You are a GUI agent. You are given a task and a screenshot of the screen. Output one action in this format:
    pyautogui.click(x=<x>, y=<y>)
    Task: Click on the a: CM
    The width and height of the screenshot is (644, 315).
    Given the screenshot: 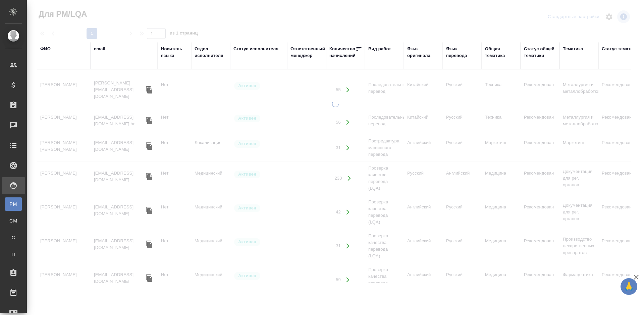 What is the action you would take?
    pyautogui.click(x=13, y=221)
    